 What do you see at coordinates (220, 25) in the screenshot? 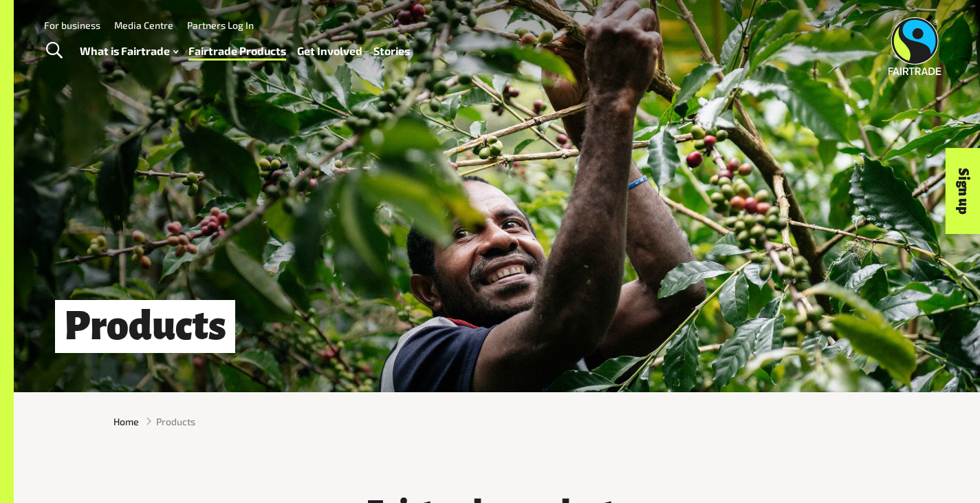
I see `a: Partners Log In` at bounding box center [220, 25].